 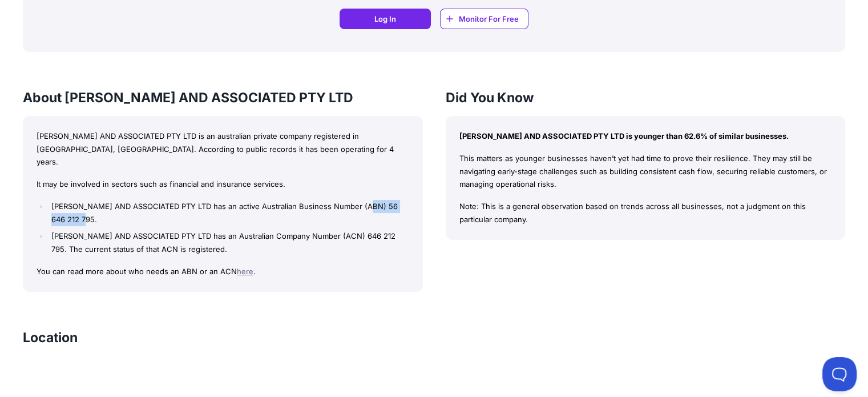 I want to click on p: You can read more about who needs an ABN or an ACN ., so click(x=222, y=271).